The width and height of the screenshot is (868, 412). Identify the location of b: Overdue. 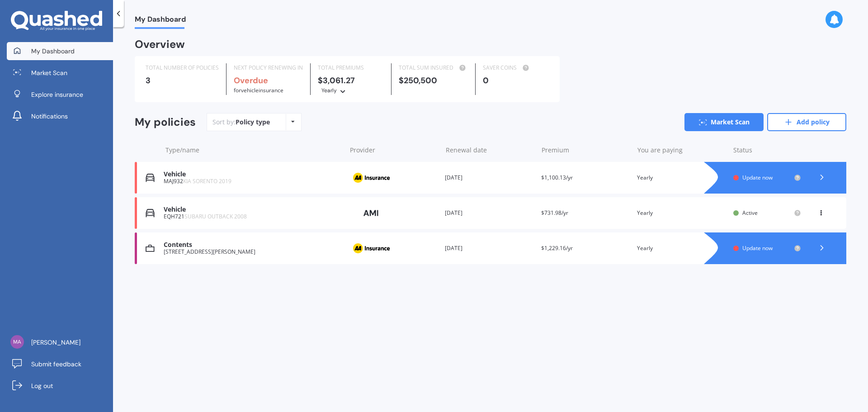
(251, 81).